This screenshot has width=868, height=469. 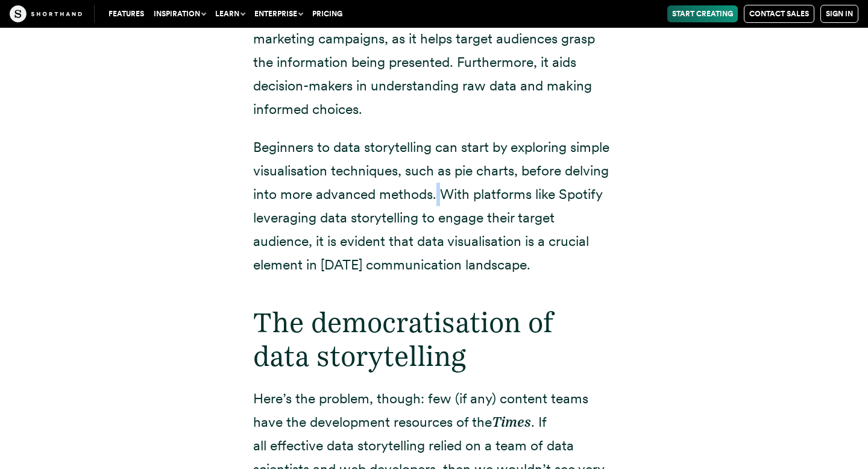 What do you see at coordinates (180, 14) in the screenshot?
I see `button: Inspiration` at bounding box center [180, 14].